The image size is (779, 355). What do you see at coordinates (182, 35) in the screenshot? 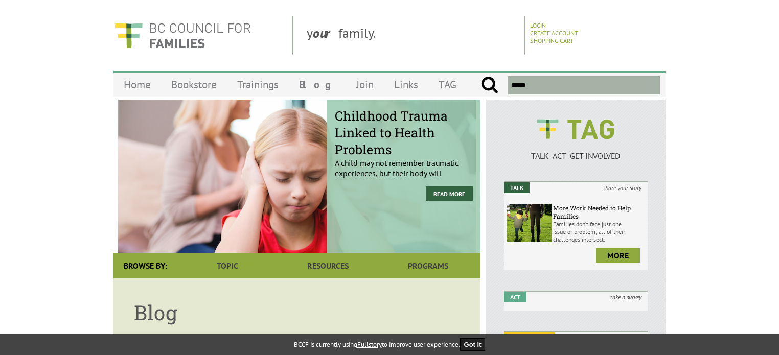
I see `img: BC Council for FAMILIES` at bounding box center [182, 35].